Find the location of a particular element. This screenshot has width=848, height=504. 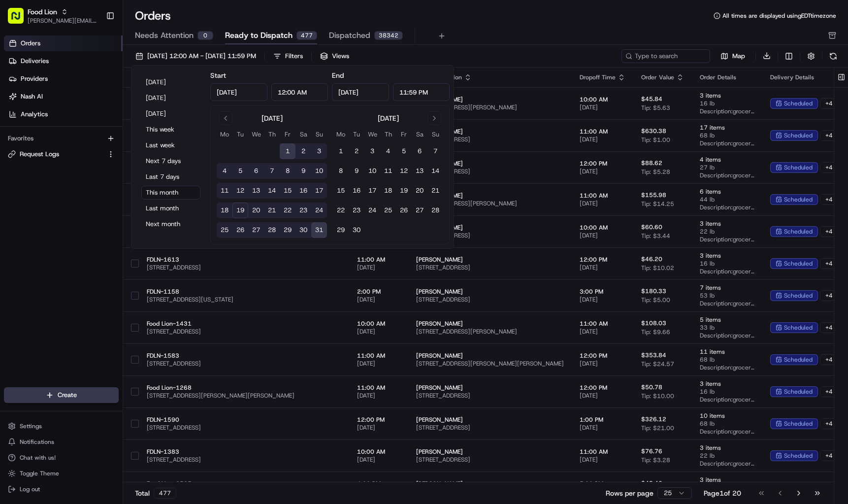

img: 1736555255976-a54dd68f-1ca7-489b-9aae-adbdc363a1c4 is located at coordinates (19, 103).